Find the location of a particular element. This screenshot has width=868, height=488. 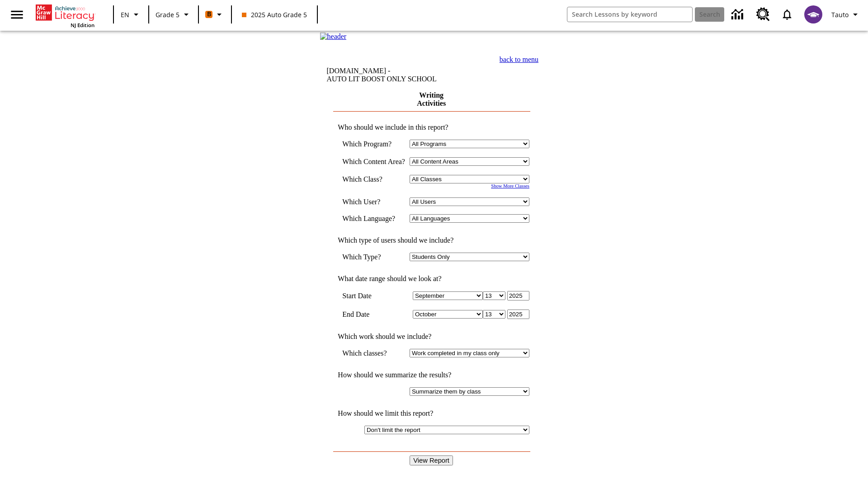

a: Show More Classes is located at coordinates (510, 186).